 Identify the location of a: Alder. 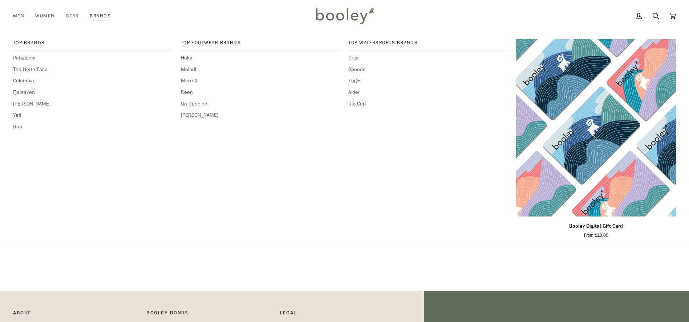
(428, 93).